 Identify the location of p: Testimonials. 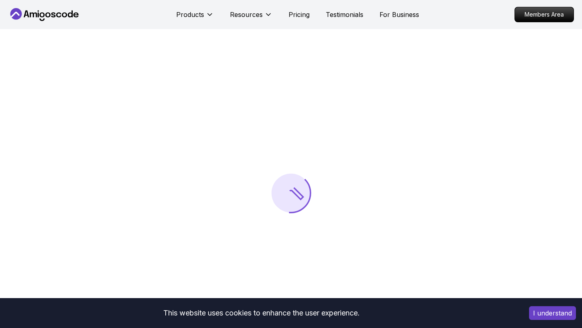
(344, 15).